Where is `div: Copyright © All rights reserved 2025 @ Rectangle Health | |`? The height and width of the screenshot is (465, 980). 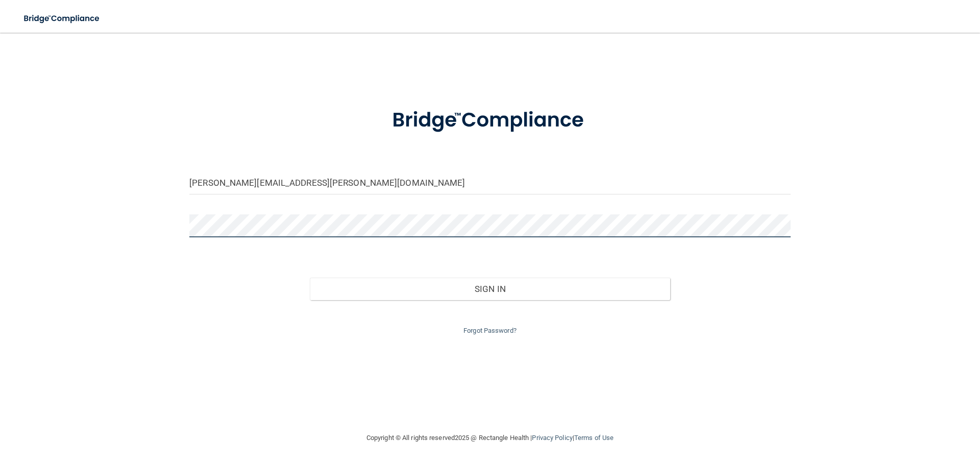 div: Copyright © All rights reserved 2025 @ Rectangle Health | | is located at coordinates (490, 438).